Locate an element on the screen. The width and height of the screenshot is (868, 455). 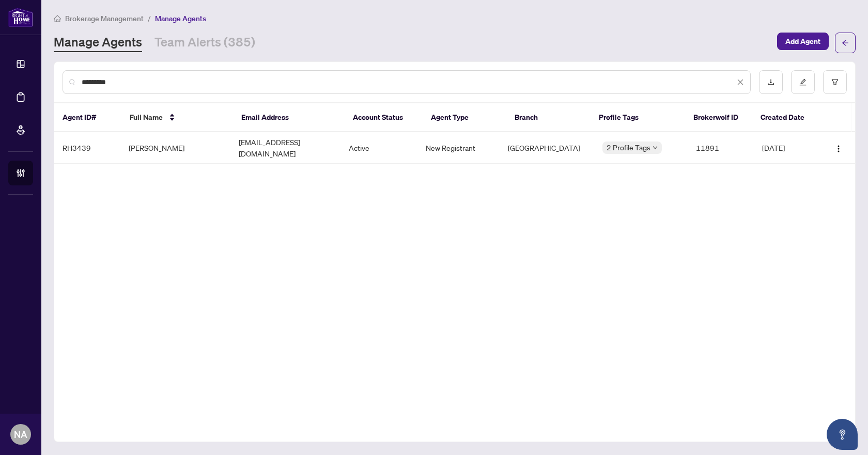
th: Profile Tags is located at coordinates (638, 117).